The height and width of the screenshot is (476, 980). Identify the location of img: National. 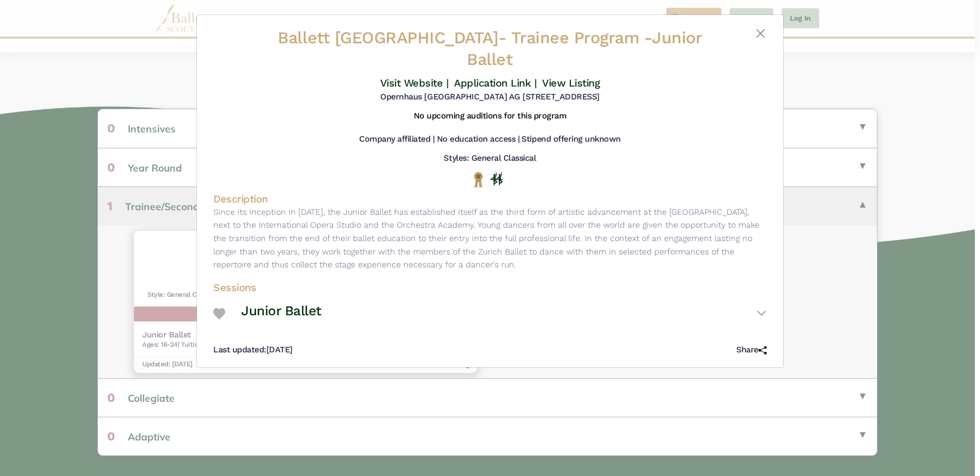
(478, 179).